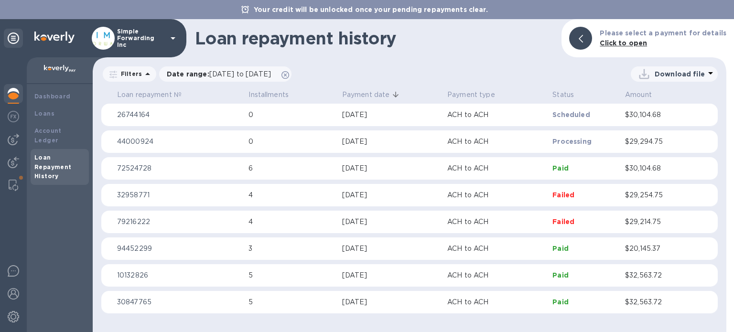  What do you see at coordinates (53, 96) in the screenshot?
I see `b: Dashboard` at bounding box center [53, 96].